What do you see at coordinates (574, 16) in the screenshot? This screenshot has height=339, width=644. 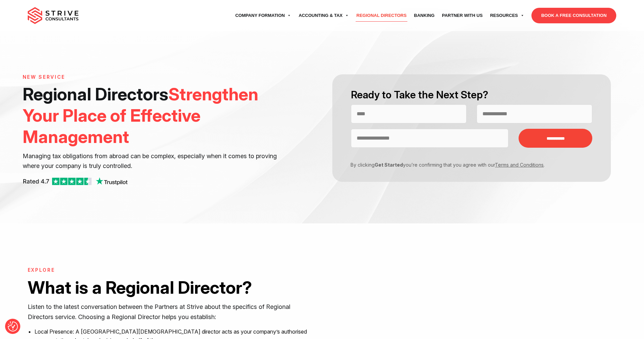 I see `a: BOOK A FREE CONSULTATION` at bounding box center [574, 16].